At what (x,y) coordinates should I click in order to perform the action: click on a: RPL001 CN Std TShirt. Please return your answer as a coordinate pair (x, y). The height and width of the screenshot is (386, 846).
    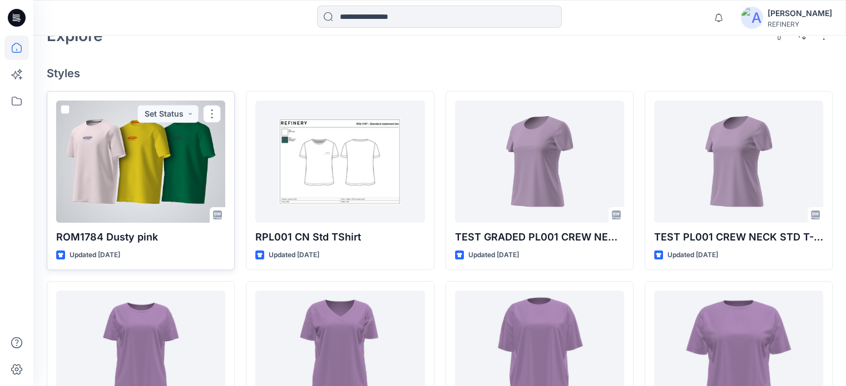
    Looking at the image, I should click on (340, 162).